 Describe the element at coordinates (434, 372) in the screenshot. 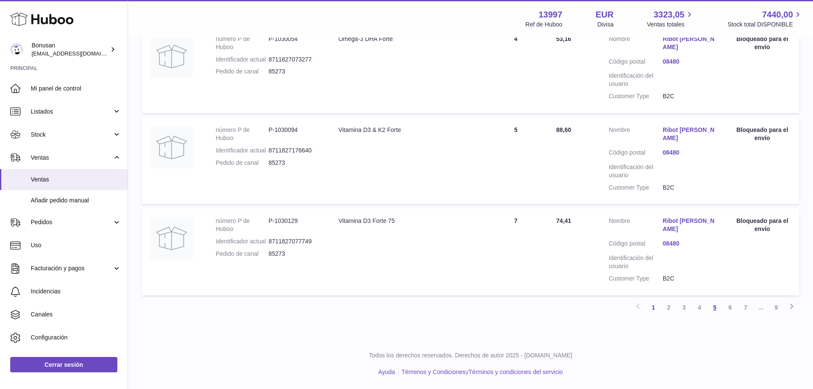

I see `a: Términos y Condiciones` at that location.